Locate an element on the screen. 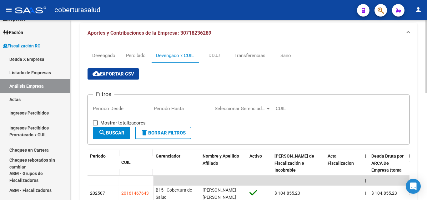 The width and height of the screenshot is (427, 200). div: Percibido is located at coordinates (136, 56).